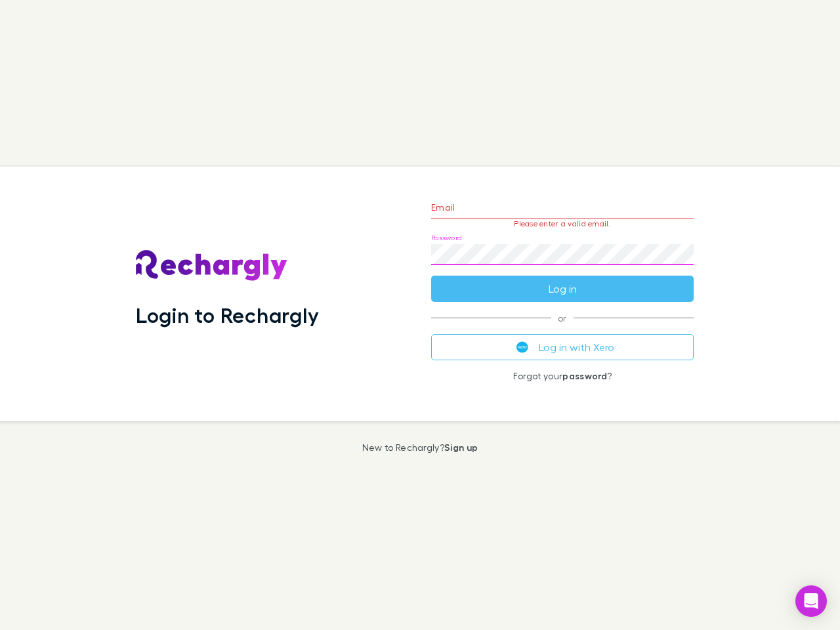  What do you see at coordinates (562, 289) in the screenshot?
I see `button: Log in` at bounding box center [562, 289].